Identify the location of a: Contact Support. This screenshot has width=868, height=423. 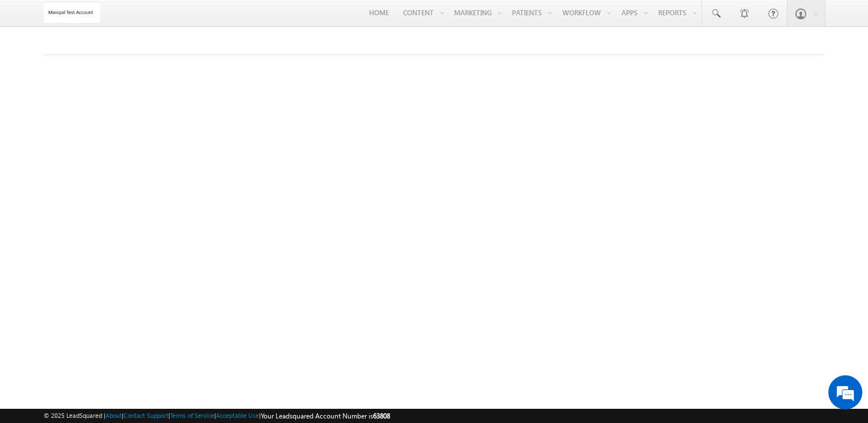
(145, 415).